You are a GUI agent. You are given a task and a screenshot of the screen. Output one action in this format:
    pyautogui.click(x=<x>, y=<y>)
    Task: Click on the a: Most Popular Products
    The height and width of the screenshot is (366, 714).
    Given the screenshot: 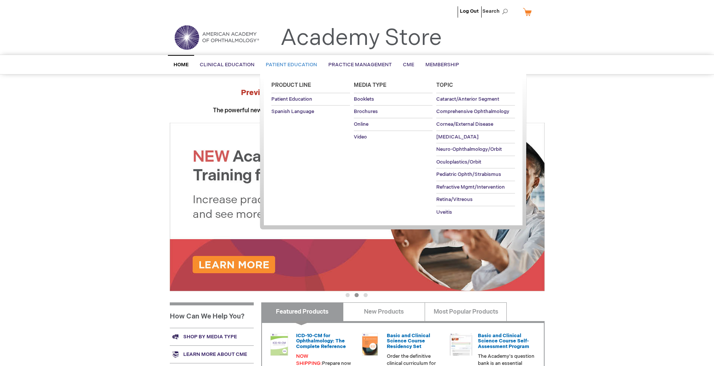 What is the action you would take?
    pyautogui.click(x=465, y=312)
    